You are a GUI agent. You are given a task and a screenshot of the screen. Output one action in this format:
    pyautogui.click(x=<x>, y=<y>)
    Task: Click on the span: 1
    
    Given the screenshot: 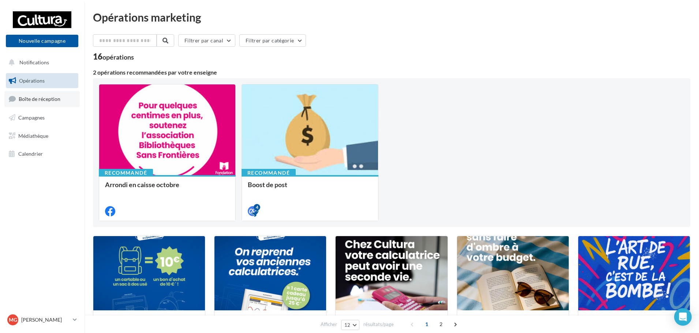 What is the action you would take?
    pyautogui.click(x=427, y=325)
    